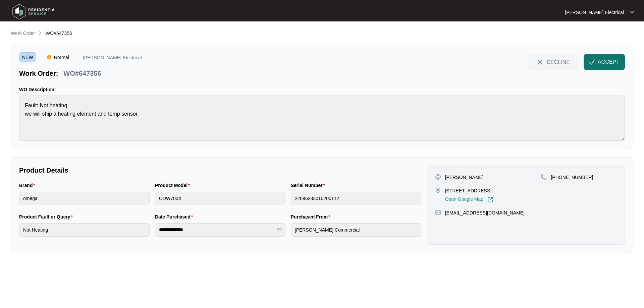  I want to click on label: Product Fault or Query, so click(47, 217).